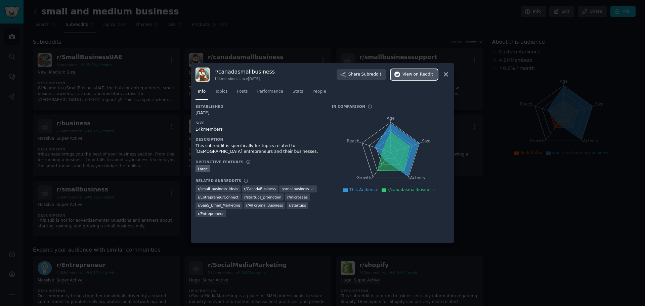  I want to click on span: Stats, so click(298, 92).